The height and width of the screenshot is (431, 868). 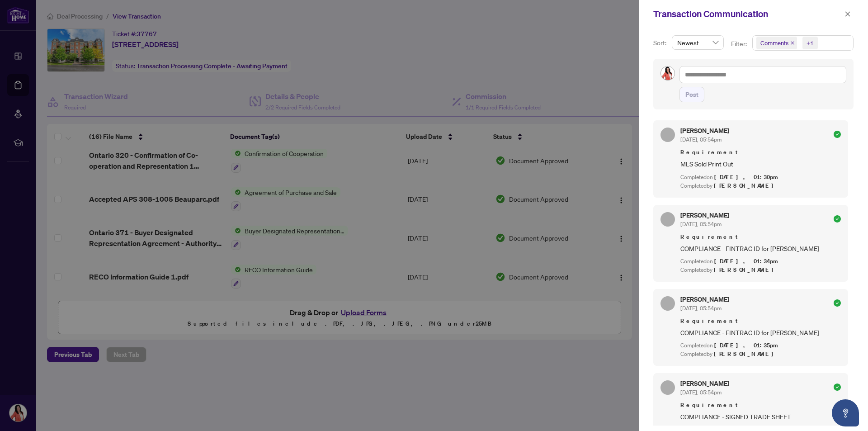 What do you see at coordinates (760, 416) in the screenshot?
I see `span: COMPLIANCE - SIGNED TRADE SHEET` at bounding box center [760, 416].